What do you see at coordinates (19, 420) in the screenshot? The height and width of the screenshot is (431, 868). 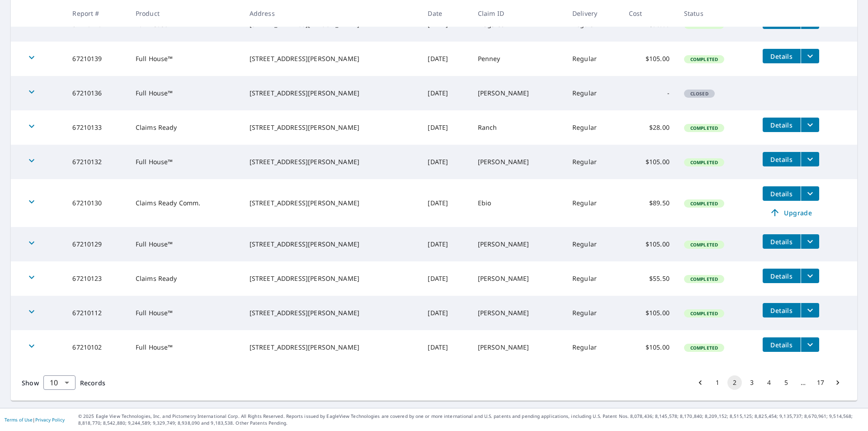 I see `a: Terms of Use` at bounding box center [19, 420].